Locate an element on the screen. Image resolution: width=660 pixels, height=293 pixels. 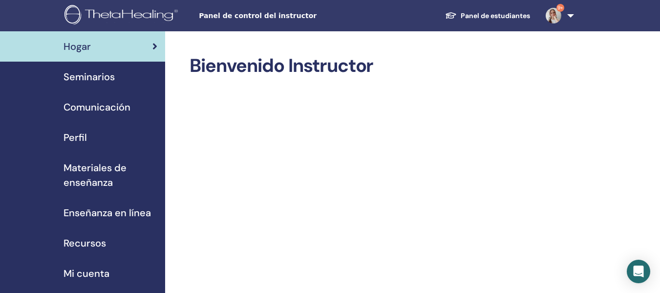
font: Materiales de enseñanza is located at coordinates (95, 175).